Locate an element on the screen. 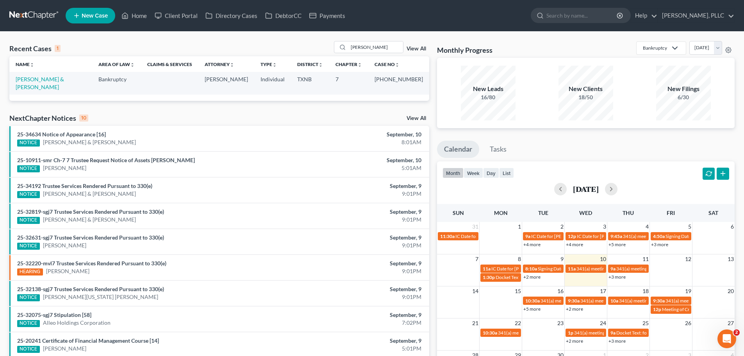  a: 25-32075-sgj7 Stipulation [58] is located at coordinates (54, 315).